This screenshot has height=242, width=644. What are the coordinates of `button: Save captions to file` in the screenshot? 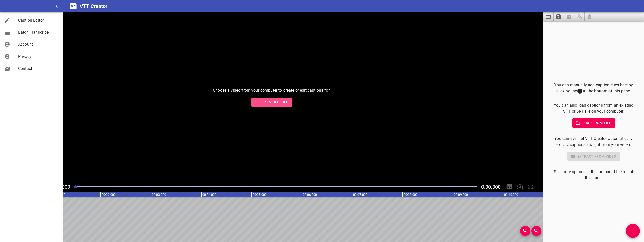 It's located at (559, 17).